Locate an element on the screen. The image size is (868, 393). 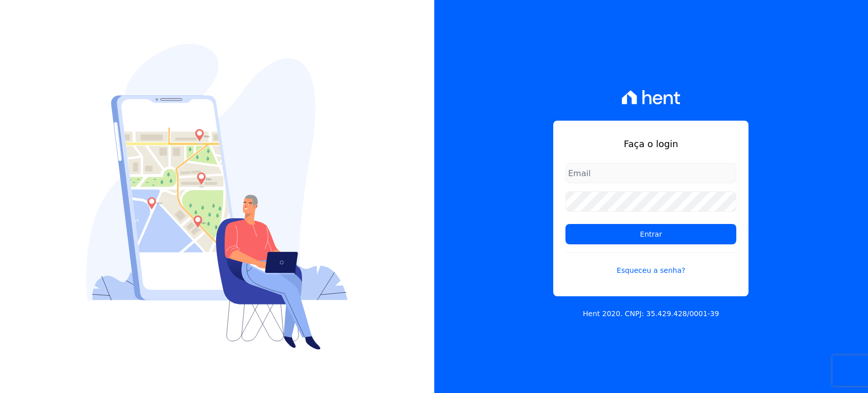
h1: Faça o login is located at coordinates (651, 144).